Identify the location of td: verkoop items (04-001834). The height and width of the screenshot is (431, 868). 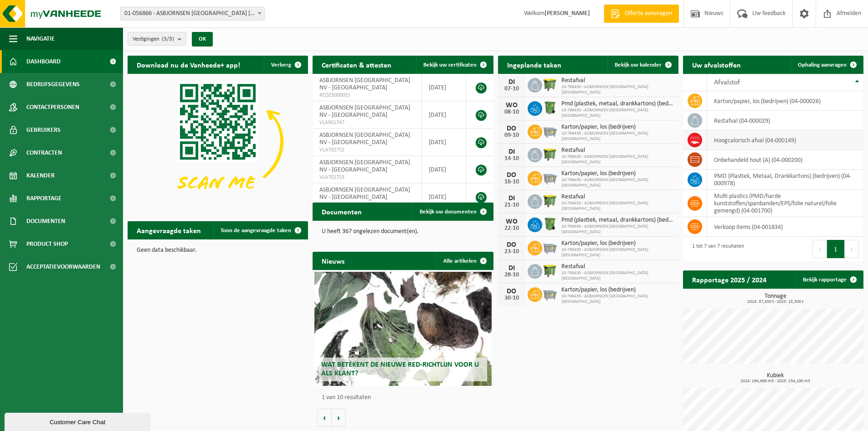
(785, 227).